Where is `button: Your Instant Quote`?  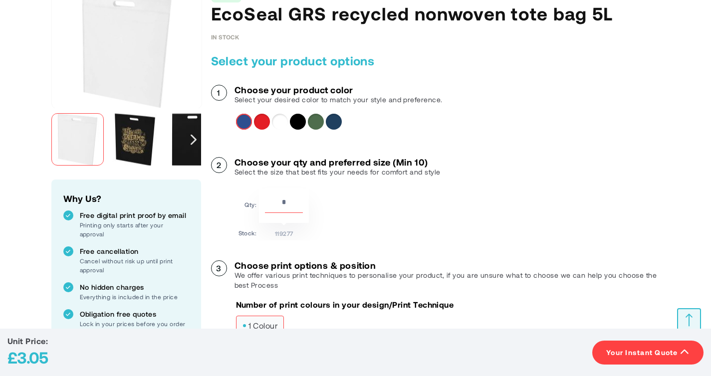 button: Your Instant Quote is located at coordinates (648, 353).